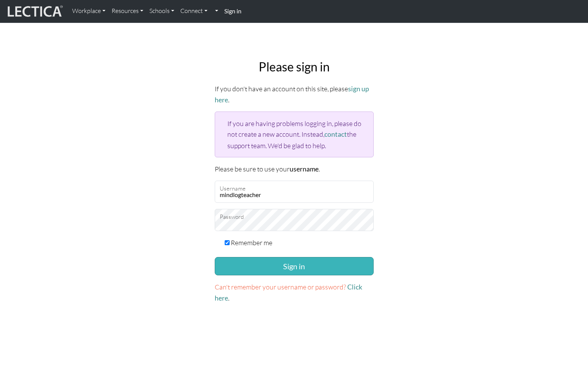 The width and height of the screenshot is (588, 367). Describe the element at coordinates (34, 11) in the screenshot. I see `img: lecticalive` at that location.